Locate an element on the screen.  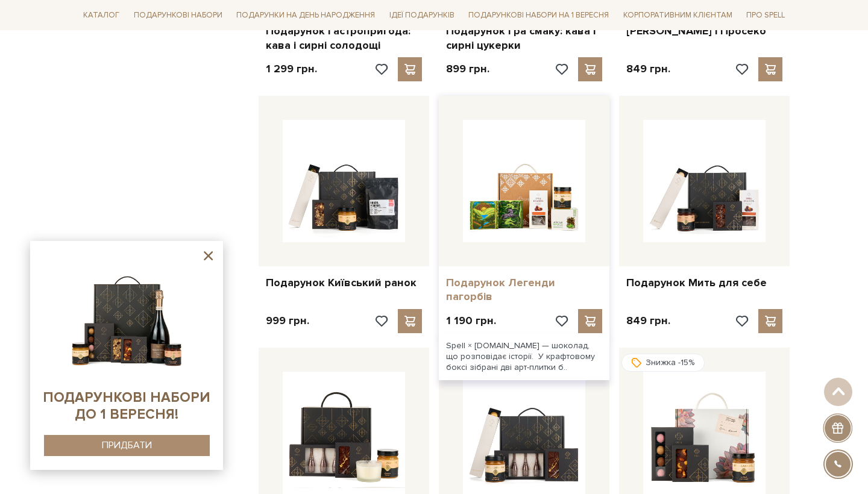
p: 999 грн. is located at coordinates (288, 321).